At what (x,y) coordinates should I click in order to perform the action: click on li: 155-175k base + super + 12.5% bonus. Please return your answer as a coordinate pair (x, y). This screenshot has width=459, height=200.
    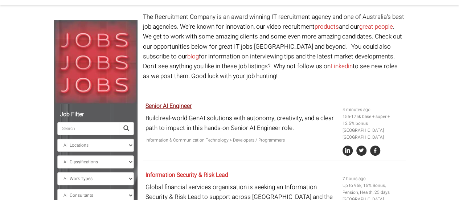
    Looking at the image, I should click on (373, 120).